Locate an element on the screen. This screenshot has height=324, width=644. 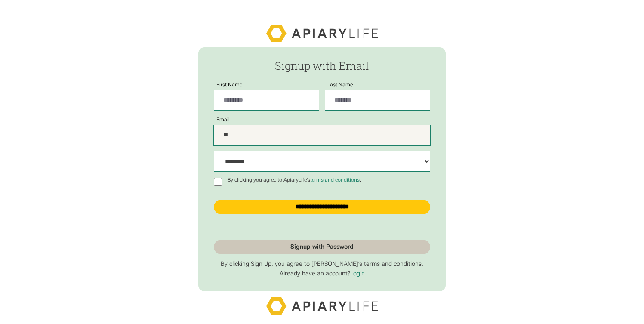
a: terms and conditions is located at coordinates (335, 180).